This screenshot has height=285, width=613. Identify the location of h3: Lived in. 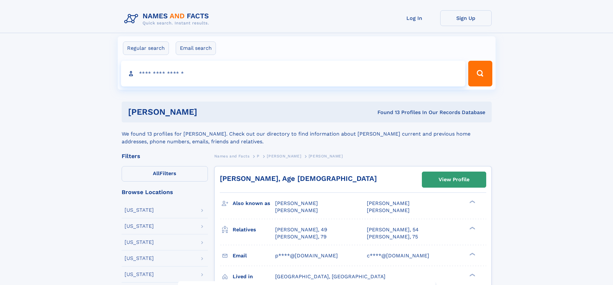
(254, 277).